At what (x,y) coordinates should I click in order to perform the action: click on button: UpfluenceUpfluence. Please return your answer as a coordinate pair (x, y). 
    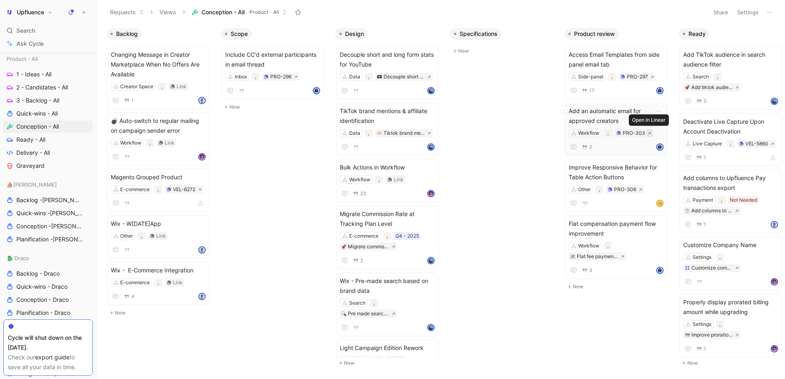
    Looking at the image, I should click on (29, 12).